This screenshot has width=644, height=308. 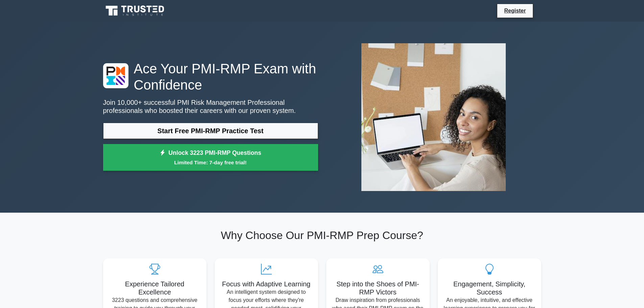 What do you see at coordinates (490, 289) in the screenshot?
I see `h5: Engagement, Simplicity, Success` at bounding box center [490, 289].